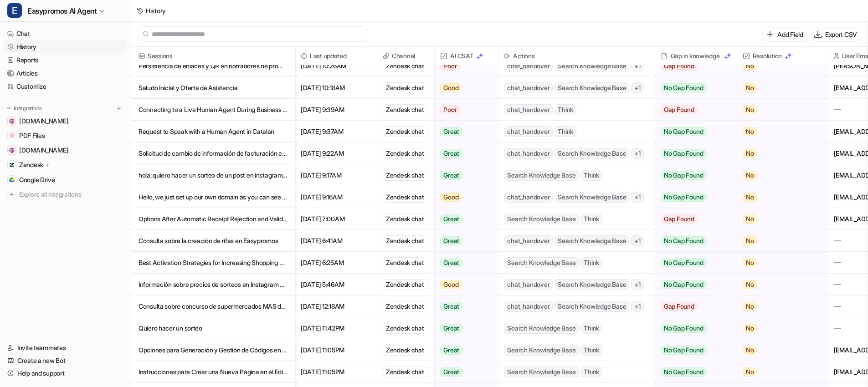 This screenshot has width=868, height=387. I want to click on p: Consulta sobre concurso de supermercados MAS de Thermomix, so click(213, 306).